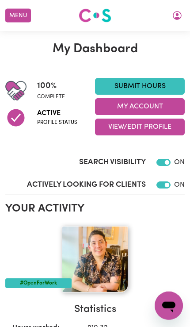 The width and height of the screenshot is (190, 327). I want to click on span: Active, so click(57, 113).